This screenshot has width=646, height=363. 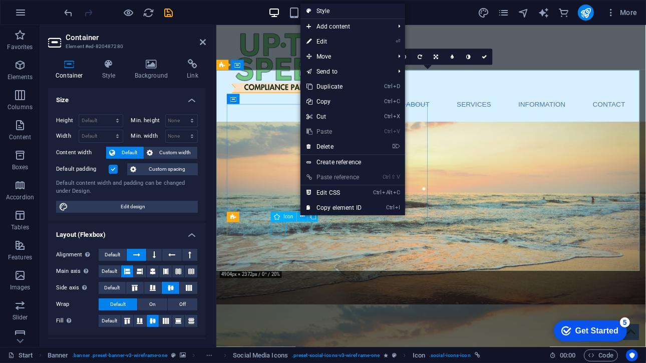 What do you see at coordinates (192, 70) in the screenshot?
I see `h4: Link` at bounding box center [192, 70].